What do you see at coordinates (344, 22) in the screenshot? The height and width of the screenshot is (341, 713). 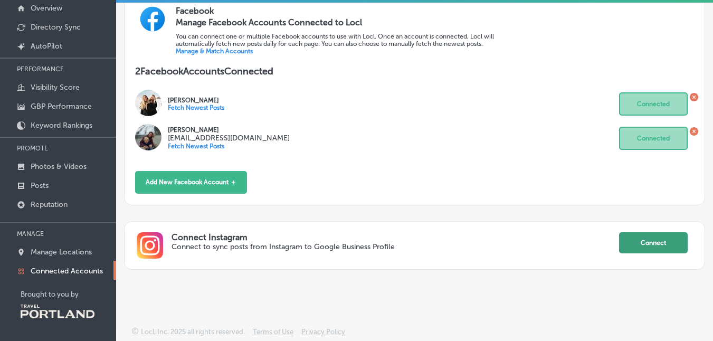 I see `h3: Manage Facebook Accounts Connected to Locl` at bounding box center [344, 22].